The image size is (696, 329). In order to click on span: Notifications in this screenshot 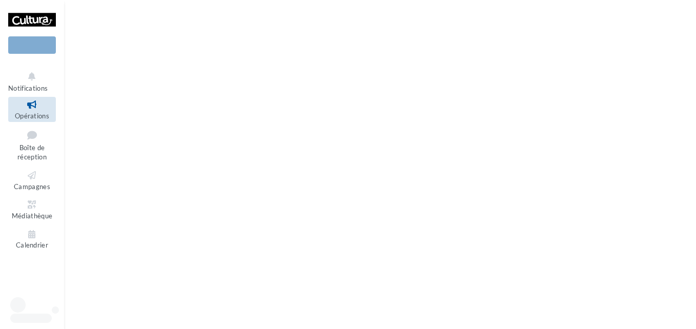, I will do `click(28, 88)`.